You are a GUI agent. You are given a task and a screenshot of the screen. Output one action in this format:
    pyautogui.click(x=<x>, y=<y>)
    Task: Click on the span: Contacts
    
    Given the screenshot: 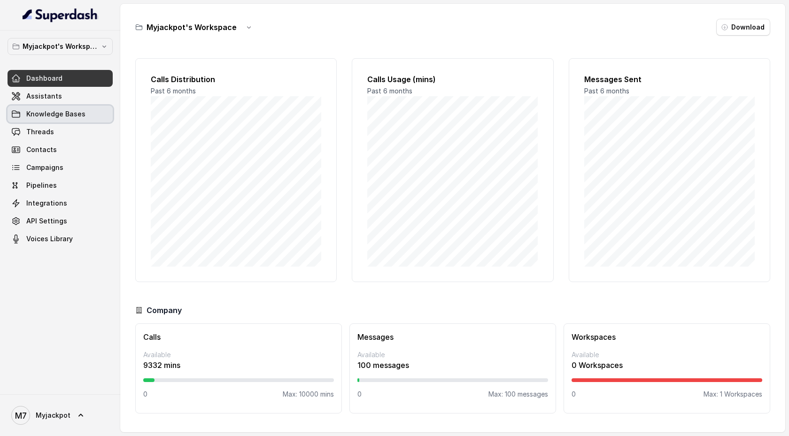 What is the action you would take?
    pyautogui.click(x=41, y=150)
    